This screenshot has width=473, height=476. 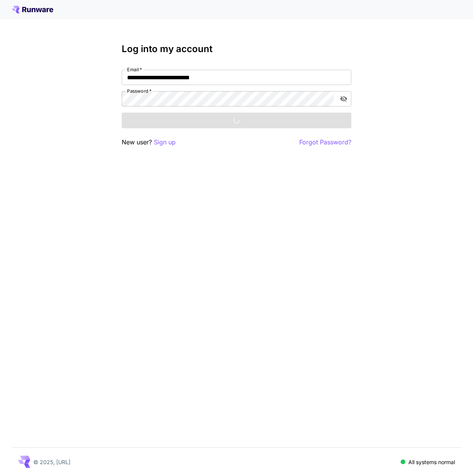 I want to click on button: Forgot Password?, so click(x=325, y=142).